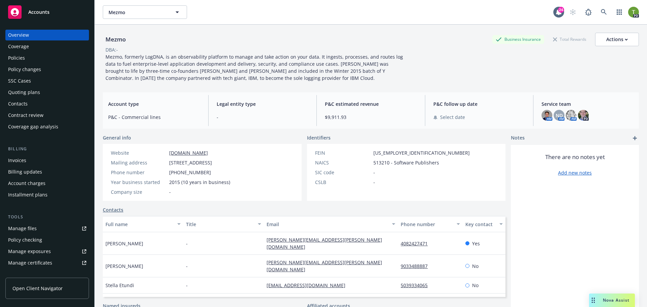 Image resolution: width=647 pixels, height=307 pixels. What do you see at coordinates (343, 163) in the screenshot?
I see `div: NAICS` at bounding box center [343, 163].